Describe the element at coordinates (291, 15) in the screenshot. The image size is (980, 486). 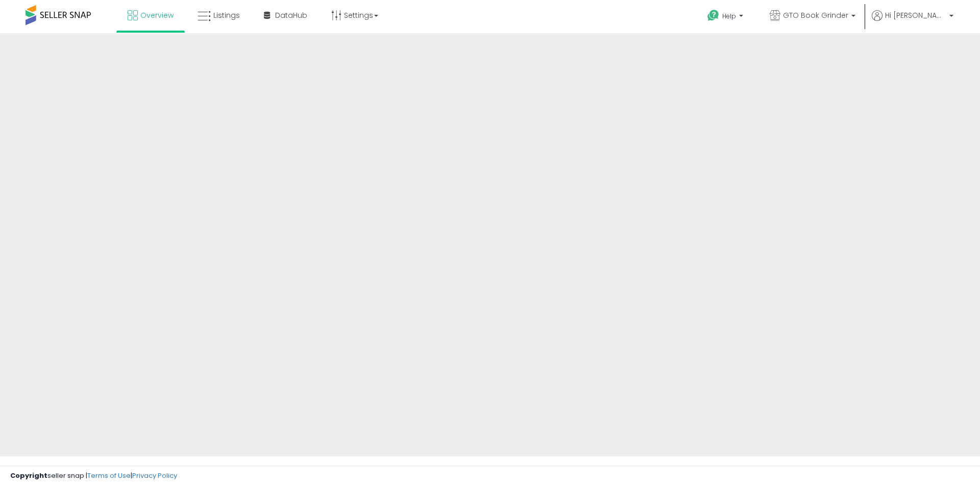
I see `span: DataHub` at that location.